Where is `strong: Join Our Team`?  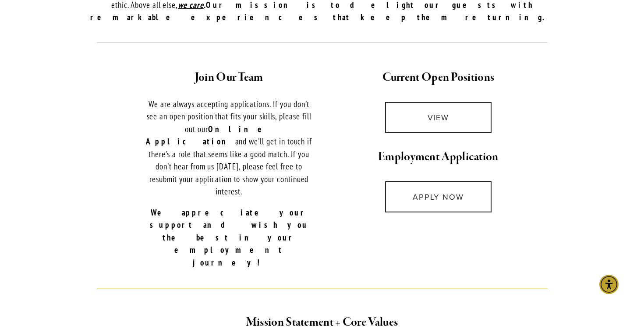
strong: Join Our Team is located at coordinates (229, 77).